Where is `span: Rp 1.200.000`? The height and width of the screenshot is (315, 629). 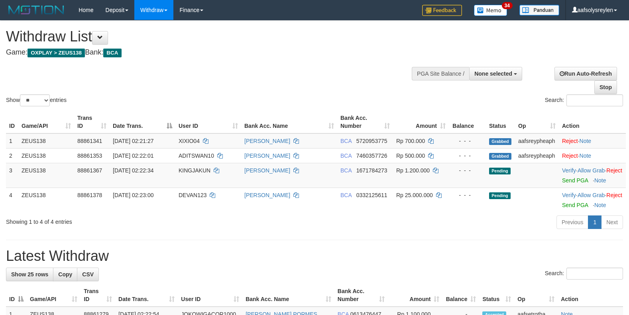 span: Rp 1.200.000 is located at coordinates (413, 170).